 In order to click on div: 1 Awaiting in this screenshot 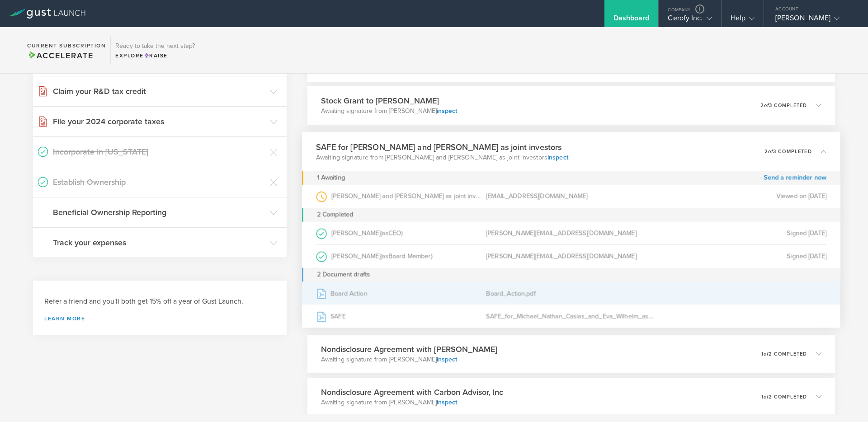, I will do `click(330, 178)`.